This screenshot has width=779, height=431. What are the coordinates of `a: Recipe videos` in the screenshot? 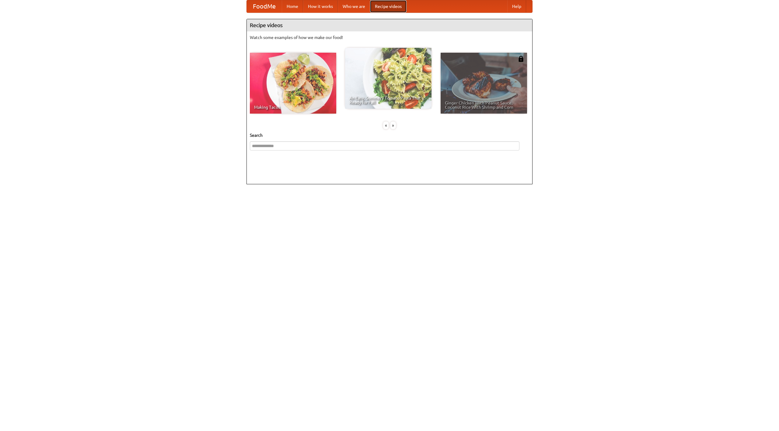 It's located at (388, 6).